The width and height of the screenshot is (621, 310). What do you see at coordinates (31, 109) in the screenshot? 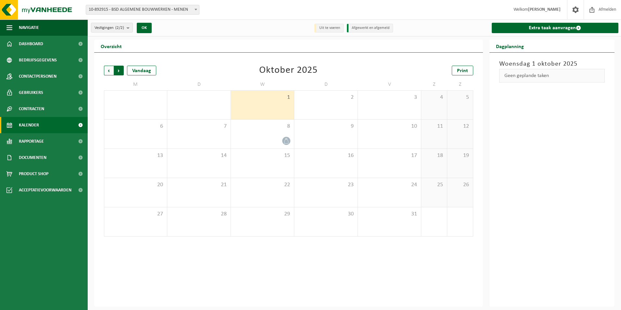
I see `span: Contracten` at bounding box center [31, 109].